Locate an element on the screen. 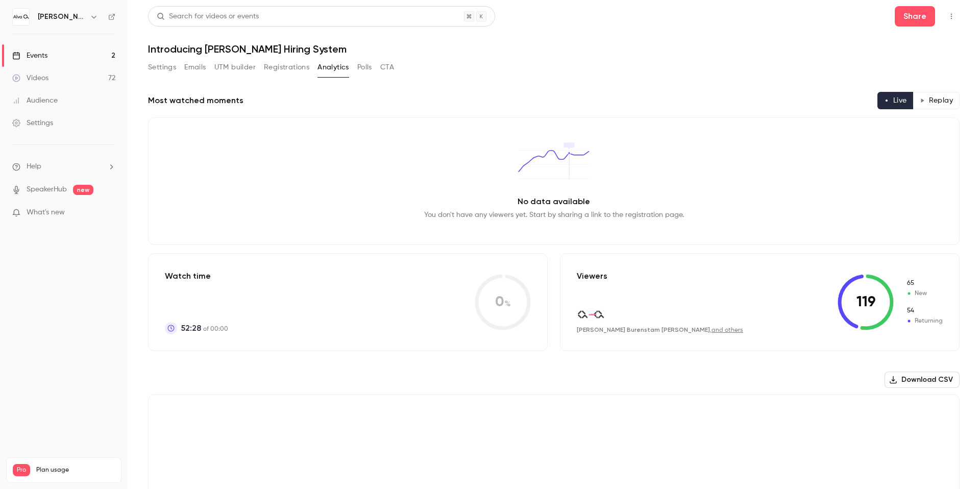  button: Live is located at coordinates (895, 100).